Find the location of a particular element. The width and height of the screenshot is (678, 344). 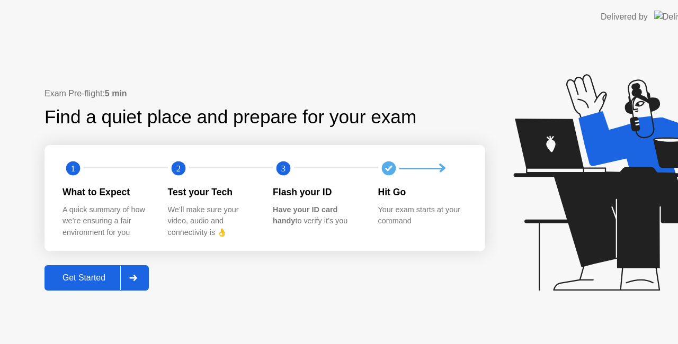

text: 2 is located at coordinates (178, 168).